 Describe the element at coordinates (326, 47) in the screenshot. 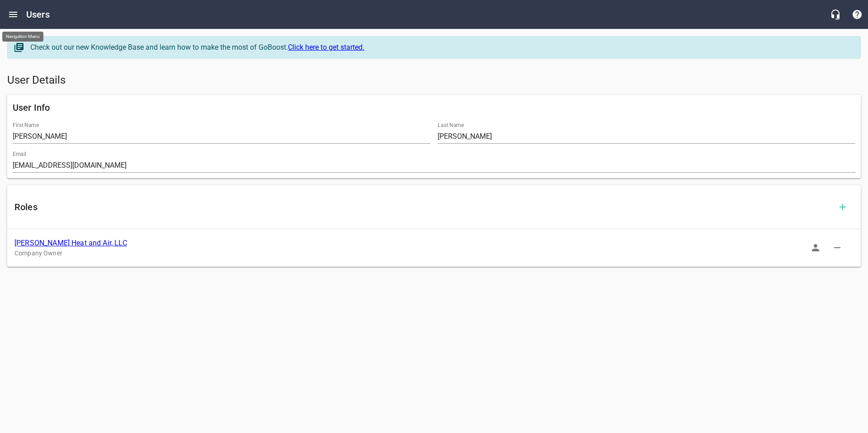

I see `a: Click here to get started.` at that location.